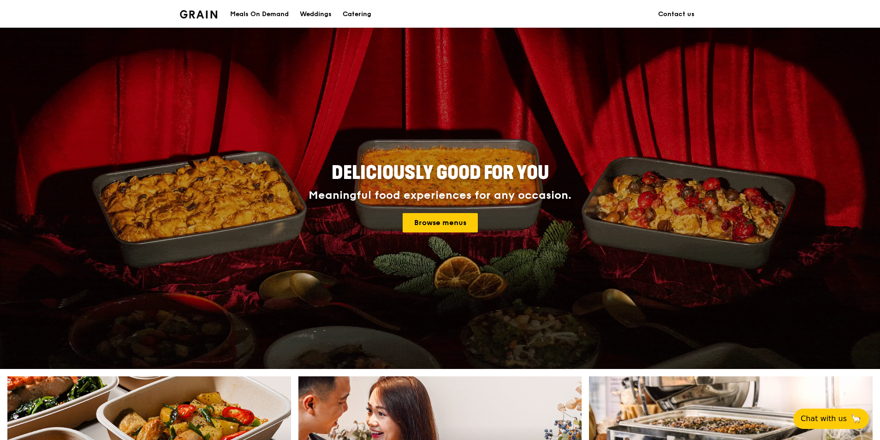  Describe the element at coordinates (315, 14) in the screenshot. I see `a: Weddings` at that location.